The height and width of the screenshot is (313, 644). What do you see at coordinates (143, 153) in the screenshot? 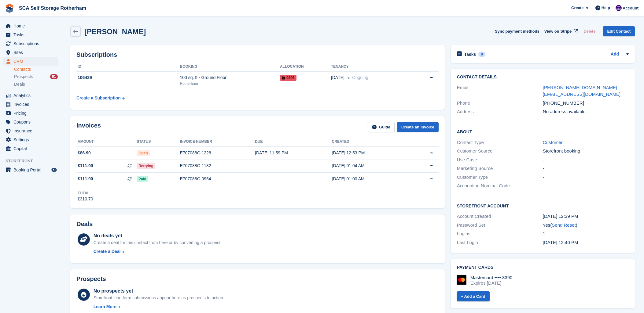
I see `span: Open` at bounding box center [143, 153].